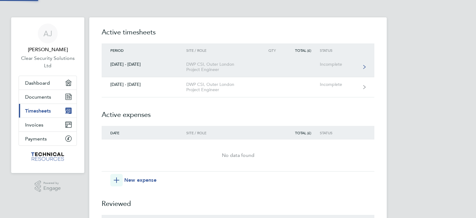  What do you see at coordinates (48, 157) in the screenshot?
I see `img: technicalresources-logo-retina.png` at bounding box center [48, 157].